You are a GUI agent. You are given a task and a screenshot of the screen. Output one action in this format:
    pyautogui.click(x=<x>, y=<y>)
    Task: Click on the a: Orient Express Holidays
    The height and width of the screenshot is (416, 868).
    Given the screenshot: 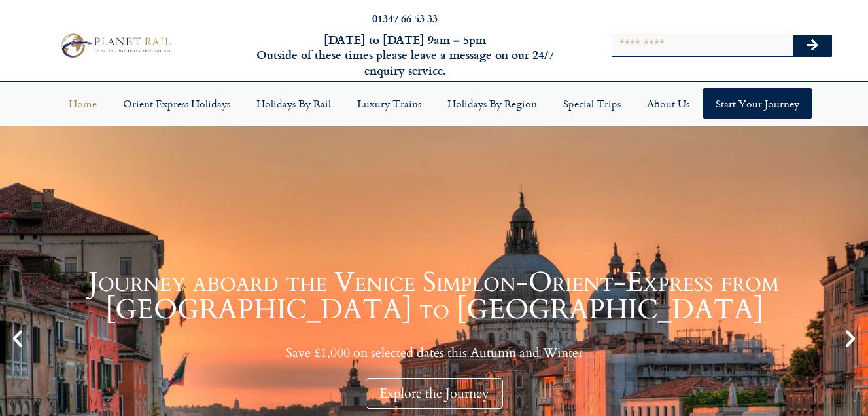 What is the action you would take?
    pyautogui.click(x=176, y=104)
    